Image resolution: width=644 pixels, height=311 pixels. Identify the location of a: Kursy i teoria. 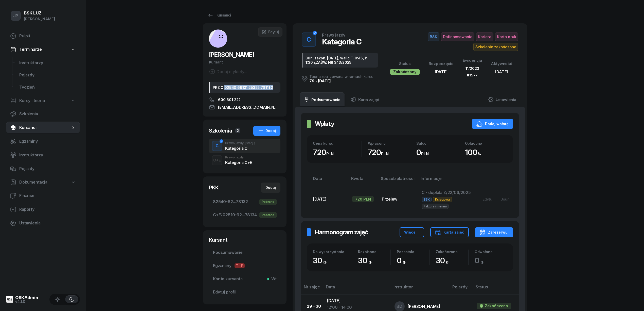
(43, 101).